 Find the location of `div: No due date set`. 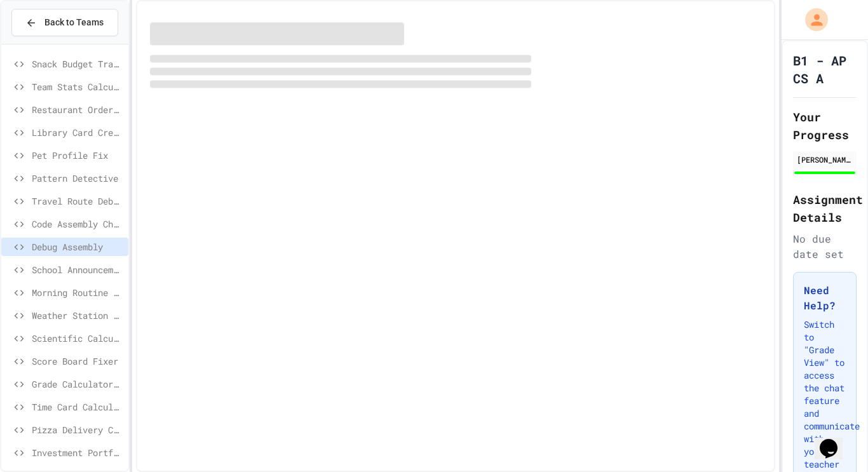

div: No due date set is located at coordinates (824, 247).